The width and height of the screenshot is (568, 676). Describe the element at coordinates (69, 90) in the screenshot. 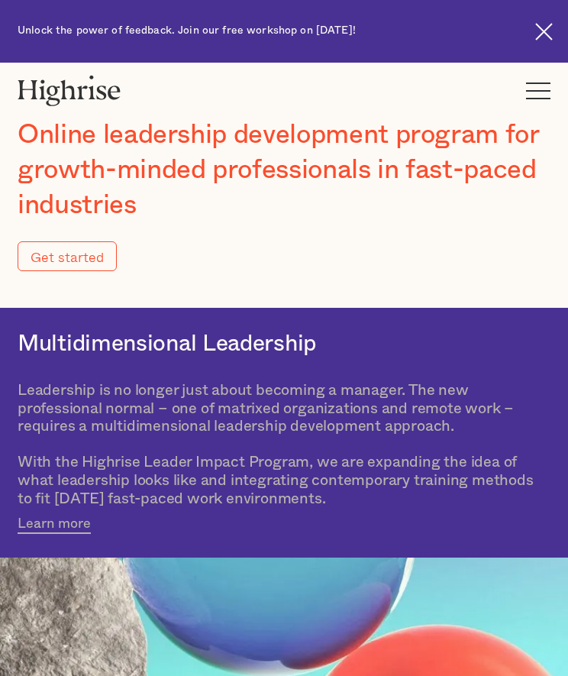

I see `img: Highrise logo` at that location.